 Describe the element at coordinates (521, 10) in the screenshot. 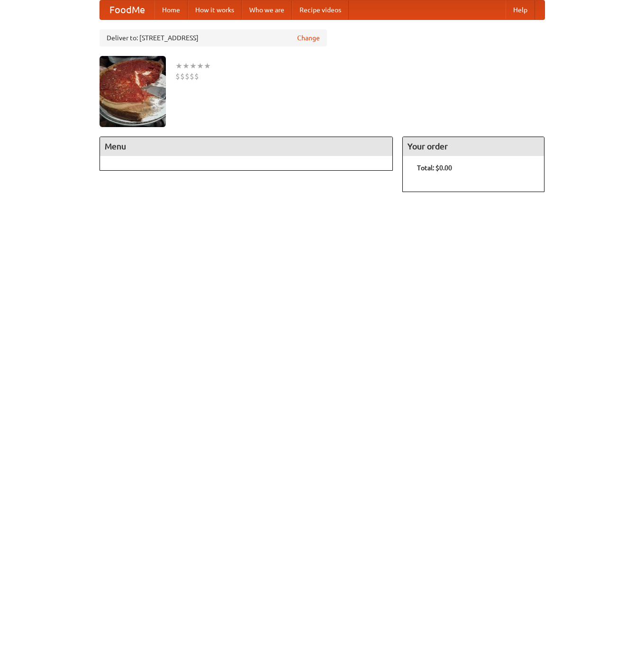

I see `a: Help` at that location.